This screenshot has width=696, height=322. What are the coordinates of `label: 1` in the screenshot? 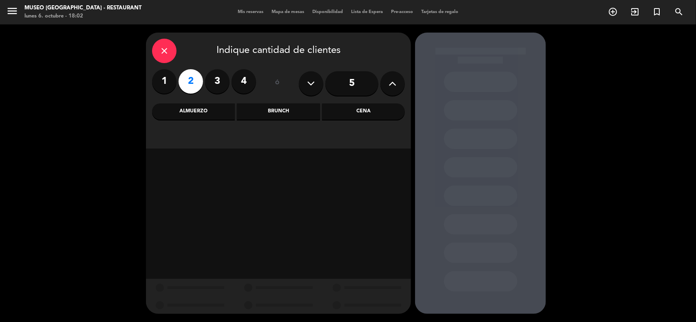 It's located at (164, 81).